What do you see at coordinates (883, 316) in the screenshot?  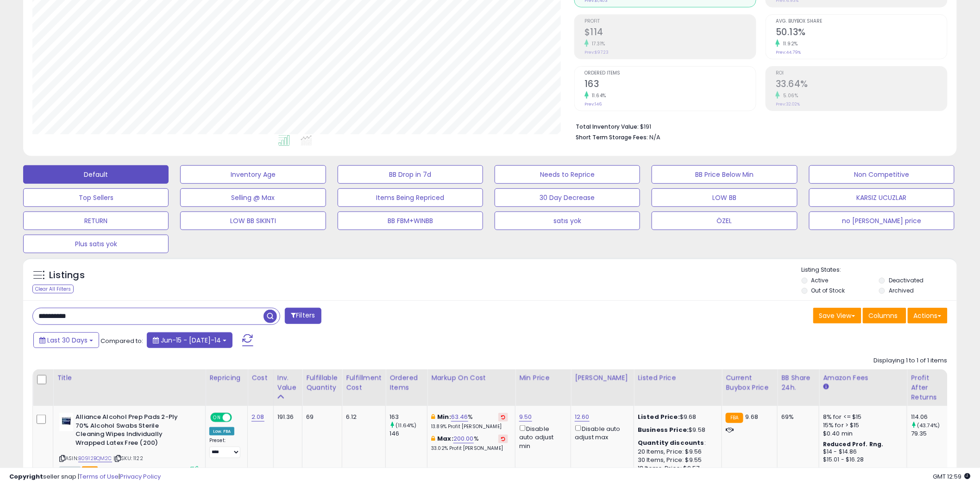 I see `span: Columns` at bounding box center [883, 316].